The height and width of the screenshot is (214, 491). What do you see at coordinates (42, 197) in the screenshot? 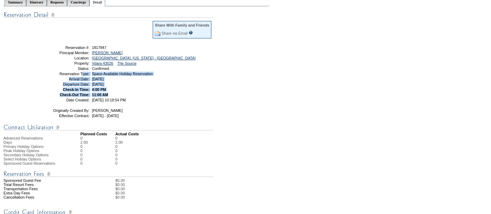
I see `td: Cancellation Fees` at bounding box center [42, 197].